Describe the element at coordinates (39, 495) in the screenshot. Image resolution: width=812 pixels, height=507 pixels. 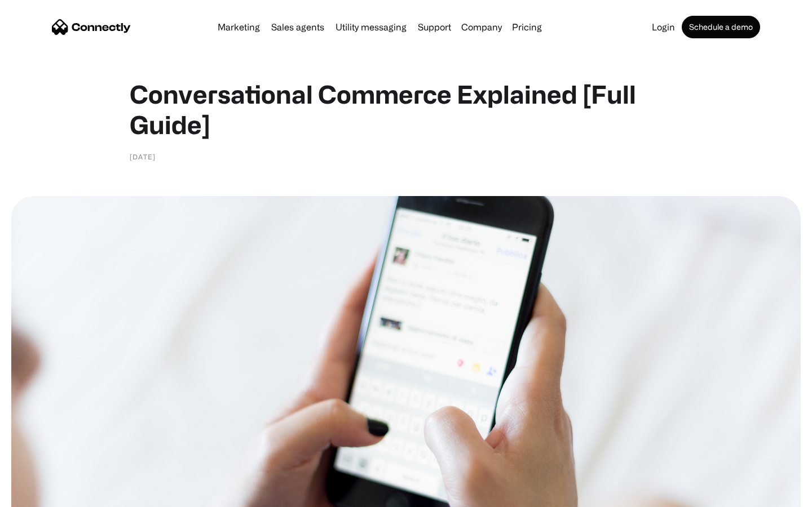
I see `aside: Language selected: English` at that location.